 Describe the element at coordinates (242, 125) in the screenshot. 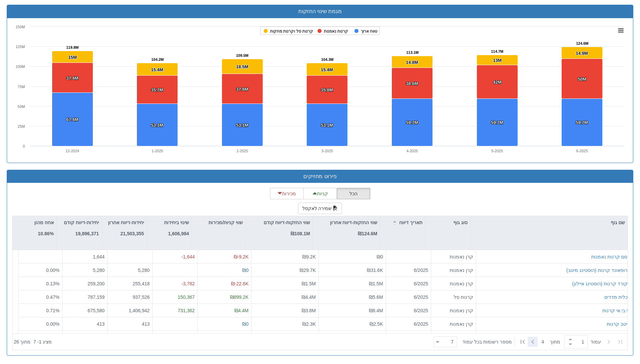

I see `tspan: 53.1M` at that location.